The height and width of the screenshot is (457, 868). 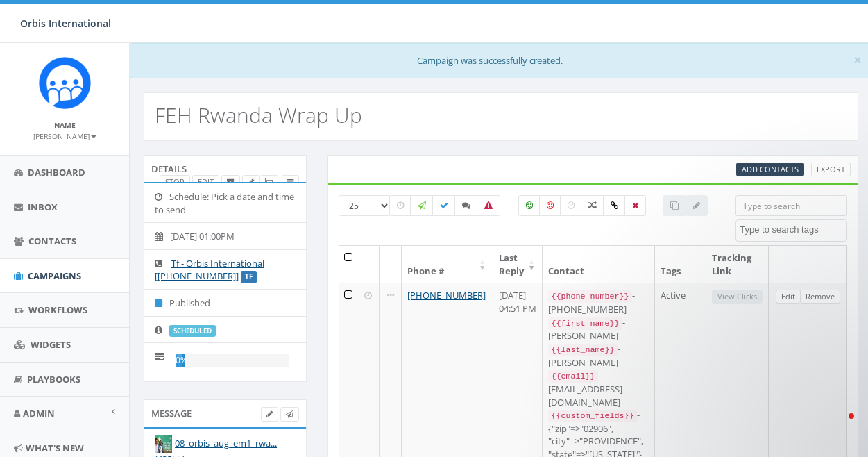 I want to click on span: Contacts, so click(x=52, y=241).